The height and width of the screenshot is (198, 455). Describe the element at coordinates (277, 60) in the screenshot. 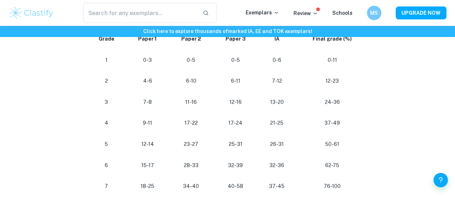

I see `p: 0-6` at that location.